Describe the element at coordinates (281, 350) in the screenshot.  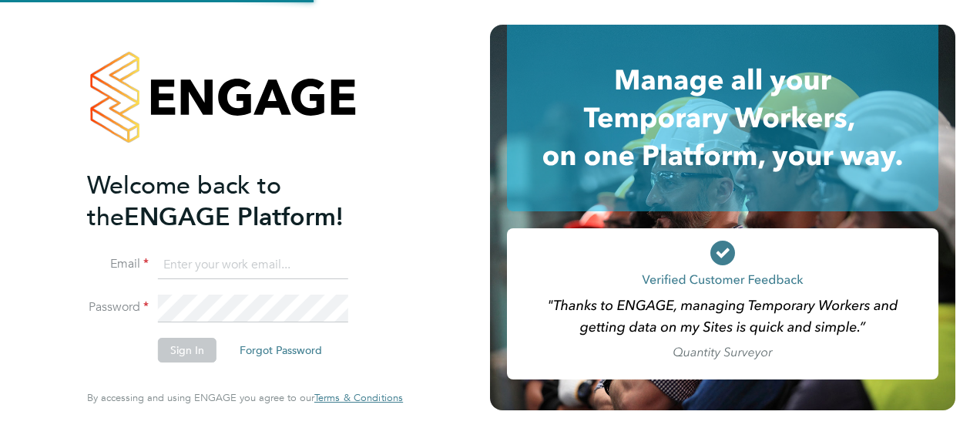
I see `button: Forgot Password` at that location.